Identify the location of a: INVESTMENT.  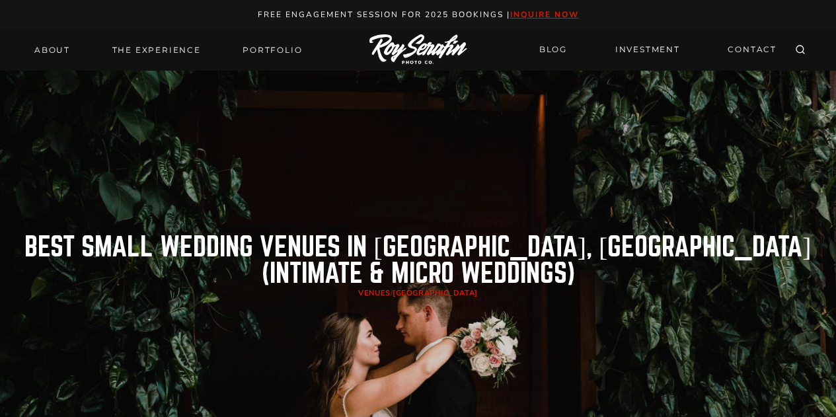
(647, 50).